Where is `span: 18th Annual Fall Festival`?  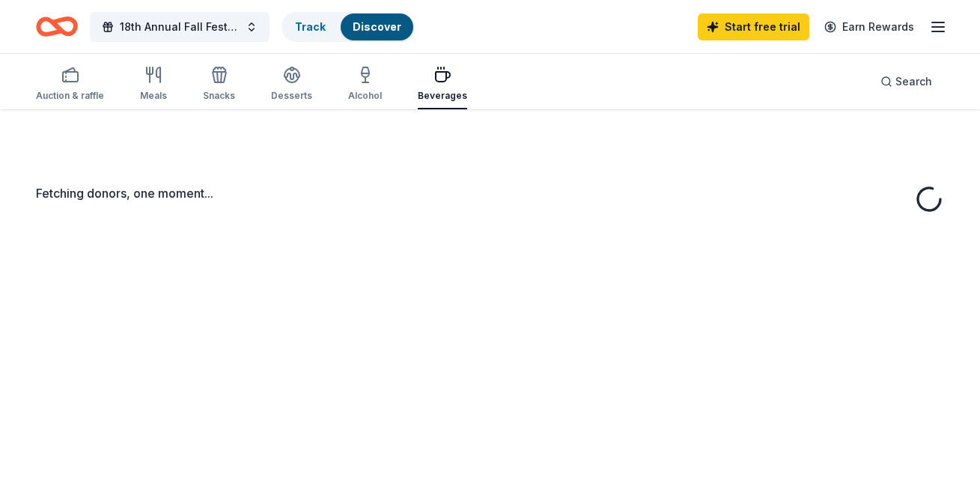 span: 18th Annual Fall Festival is located at coordinates (179, 27).